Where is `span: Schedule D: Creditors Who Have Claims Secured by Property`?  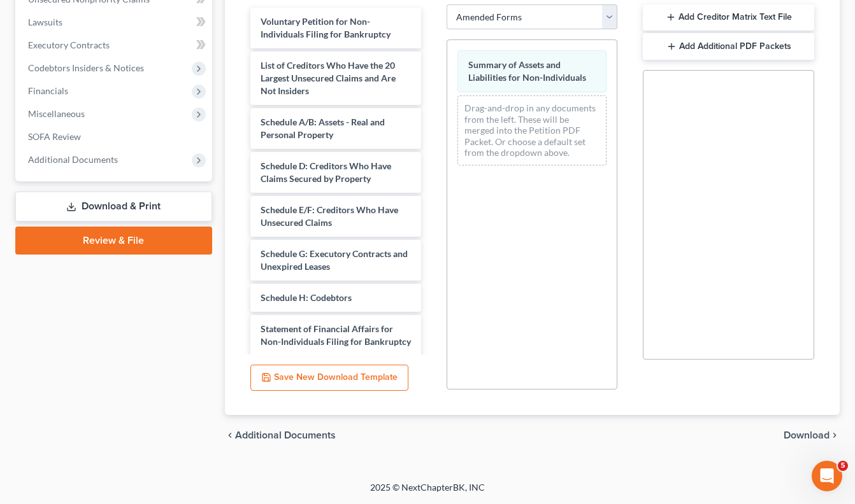 span: Schedule D: Creditors Who Have Claims Secured by Property is located at coordinates (326, 172).